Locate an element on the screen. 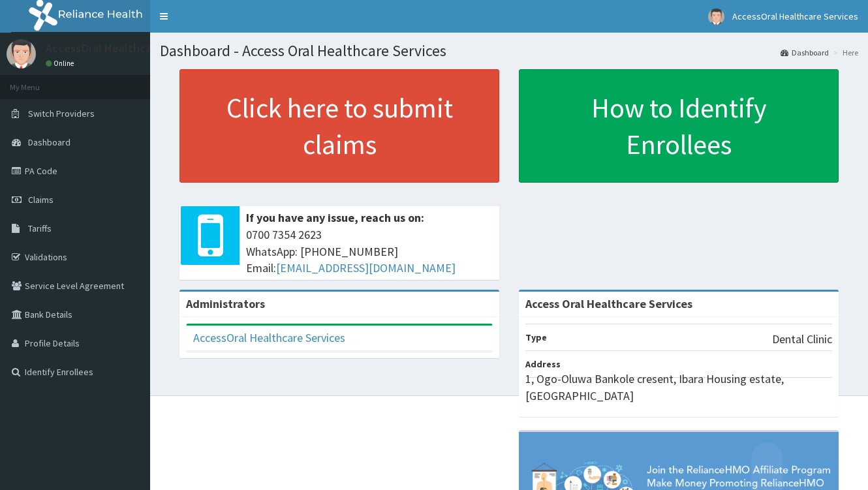 The width and height of the screenshot is (868, 490). b: Type is located at coordinates (536, 338).